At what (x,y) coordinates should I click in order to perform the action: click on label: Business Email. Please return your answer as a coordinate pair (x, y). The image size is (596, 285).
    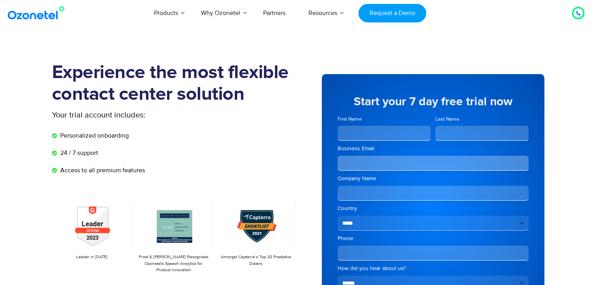
    Looking at the image, I should click on (433, 148).